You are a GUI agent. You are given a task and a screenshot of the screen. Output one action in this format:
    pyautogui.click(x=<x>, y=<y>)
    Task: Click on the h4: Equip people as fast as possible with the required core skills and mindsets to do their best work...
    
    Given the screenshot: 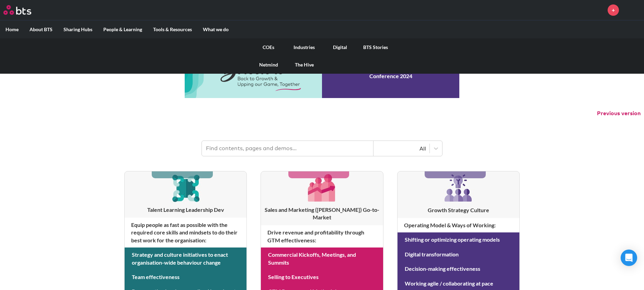 What is the action you would take?
    pyautogui.click(x=185, y=233)
    